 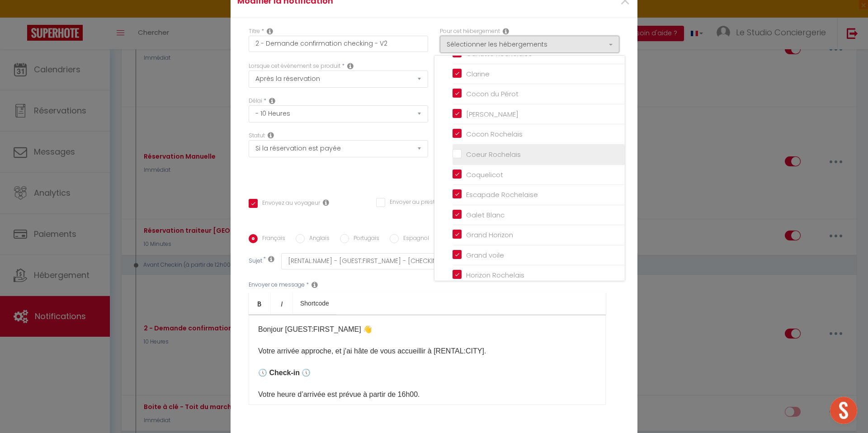 What do you see at coordinates (315, 285) in the screenshot?
I see `i: Message` at bounding box center [315, 285].